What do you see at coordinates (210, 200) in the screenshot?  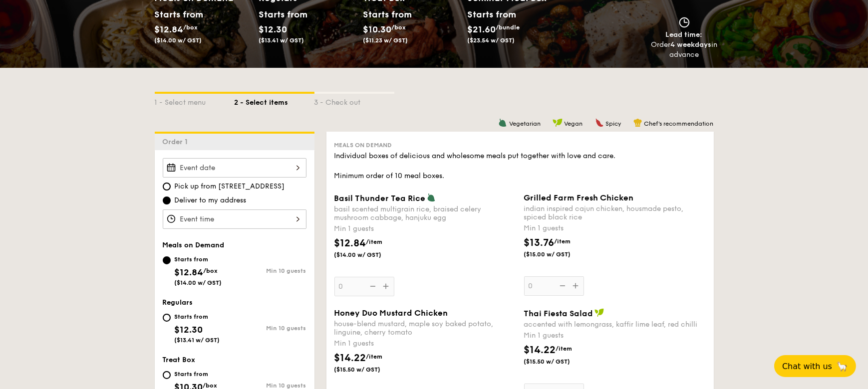 I see `span: Deliver to my address` at bounding box center [210, 200].